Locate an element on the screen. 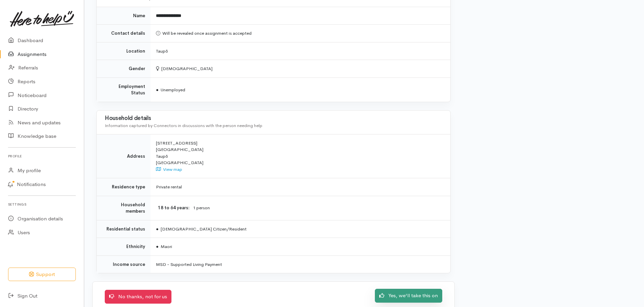 The image size is (644, 307). td: Employment Status is located at coordinates (123, 90).